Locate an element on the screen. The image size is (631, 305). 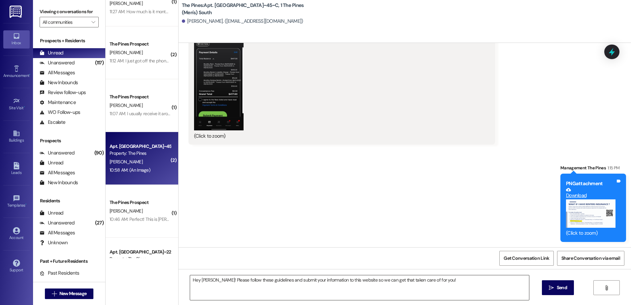
button: Get Conversation Link is located at coordinates (526, 258).